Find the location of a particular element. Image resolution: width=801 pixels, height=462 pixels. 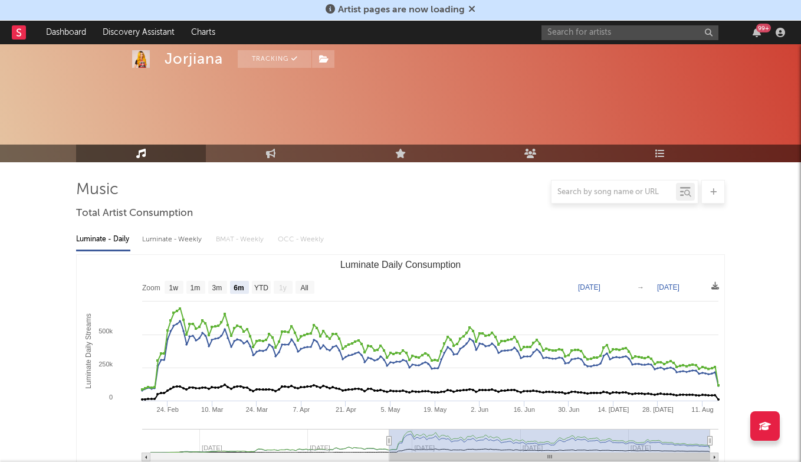

text: 3m is located at coordinates (217, 288).